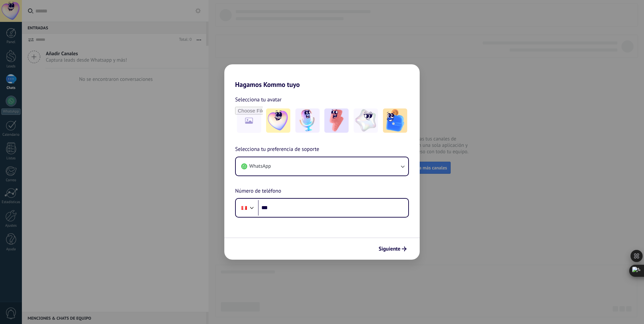 The height and width of the screenshot is (324, 644). Describe the element at coordinates (258, 100) in the screenshot. I see `span: Selecciona tu avatar` at that location.